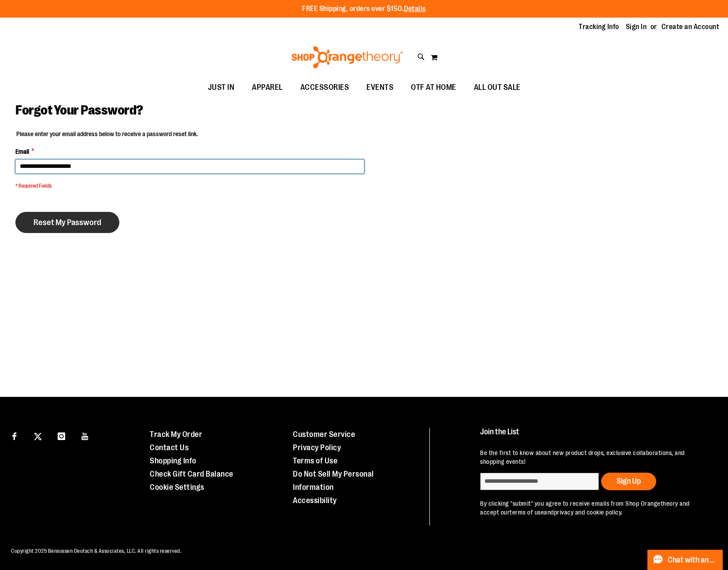 The image size is (728, 570). What do you see at coordinates (415, 9) in the screenshot?
I see `a: Details` at bounding box center [415, 9].